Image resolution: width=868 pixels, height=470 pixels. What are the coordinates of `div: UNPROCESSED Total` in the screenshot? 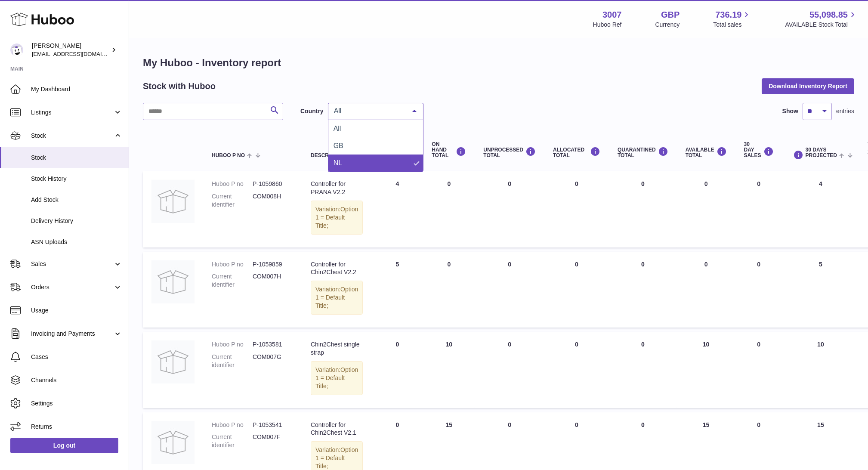 It's located at (509, 152).